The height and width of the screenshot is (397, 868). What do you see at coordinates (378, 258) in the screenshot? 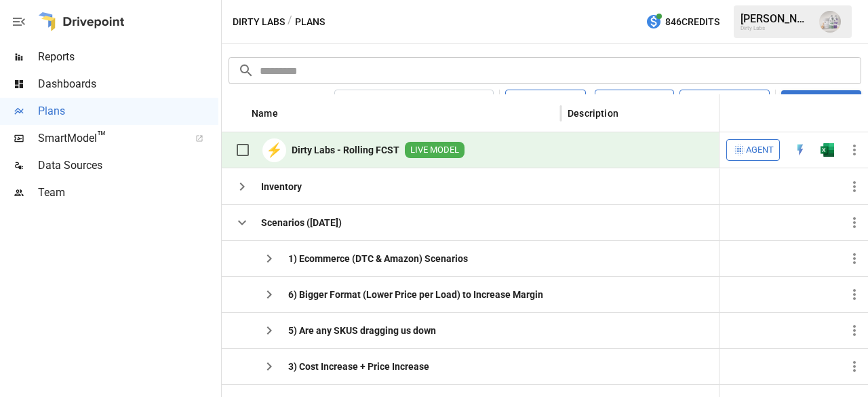
I see `b: 1) Ecommerce (DTC & Amazon) Scenarios` at bounding box center [378, 258].